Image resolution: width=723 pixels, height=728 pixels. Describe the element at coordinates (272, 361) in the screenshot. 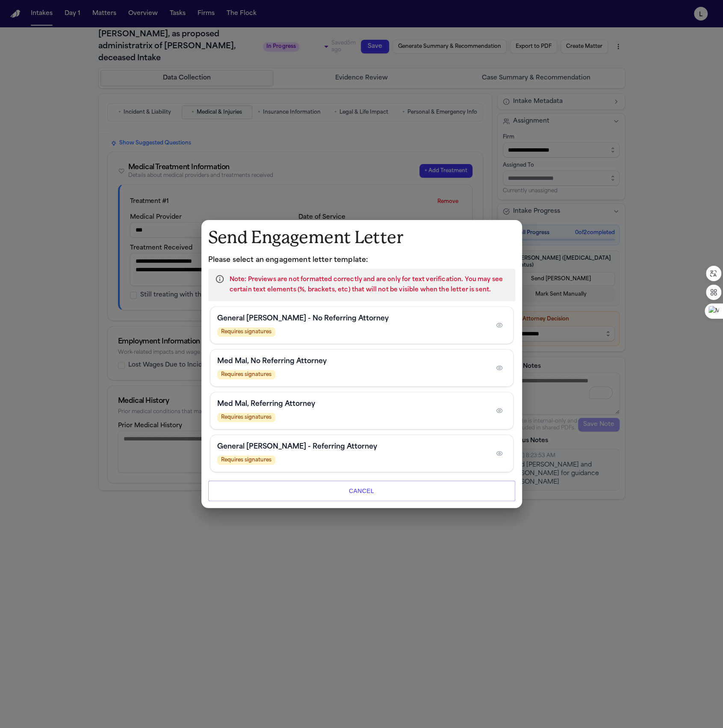

I see `h3: Med Mal, No Referring Attorney` at that location.